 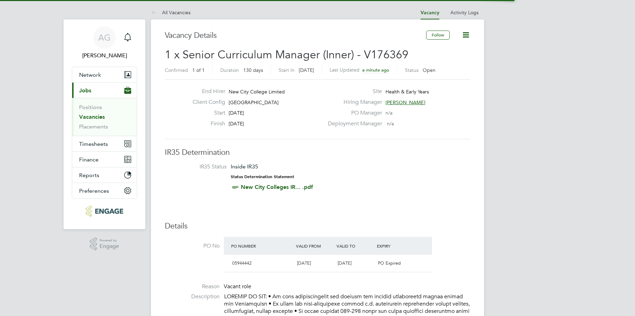 I want to click on label: PO No, so click(x=192, y=246).